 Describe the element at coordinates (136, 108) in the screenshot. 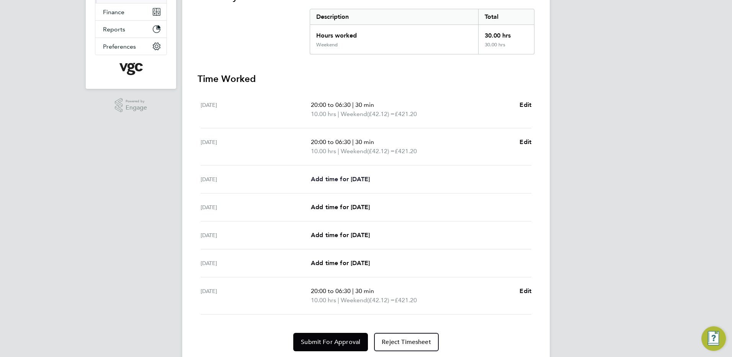

I see `span: Engage` at that location.